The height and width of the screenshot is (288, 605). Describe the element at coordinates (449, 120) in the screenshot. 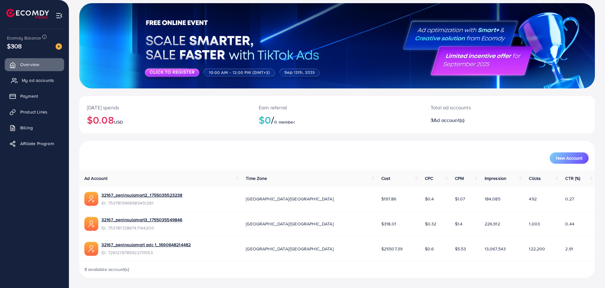

I see `span: Ad account(s)` at that location.